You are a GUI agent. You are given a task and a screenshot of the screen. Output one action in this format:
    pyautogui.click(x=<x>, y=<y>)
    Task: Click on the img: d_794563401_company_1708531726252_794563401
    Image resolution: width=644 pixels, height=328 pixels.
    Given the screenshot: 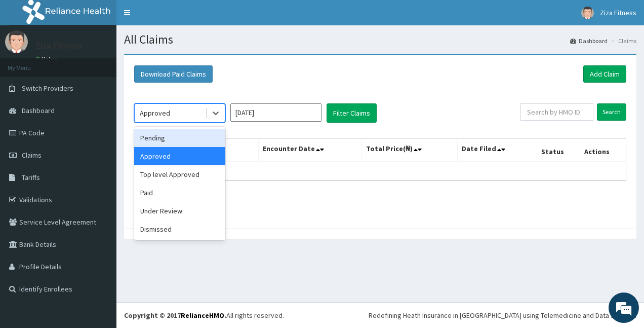 What is the action you would take?
    pyautogui.click(x=30, y=63)
    